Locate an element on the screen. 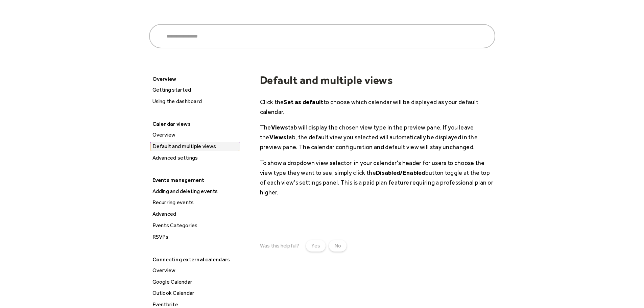 The image size is (644, 308). a: Getting started is located at coordinates (195, 90).